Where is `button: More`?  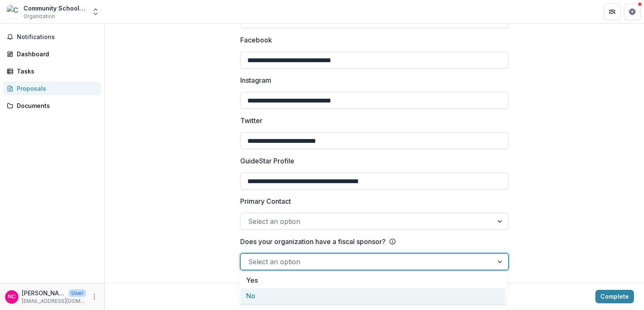 button: More is located at coordinates (94, 297).